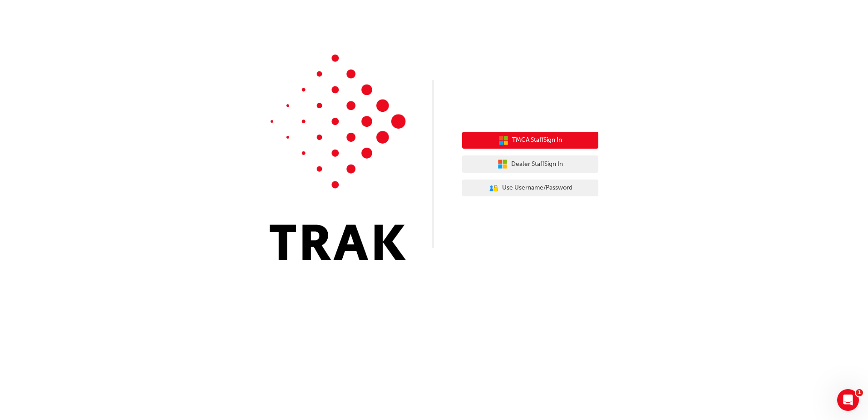  Describe the element at coordinates (530, 188) in the screenshot. I see `button: Use Username/Password` at that location.